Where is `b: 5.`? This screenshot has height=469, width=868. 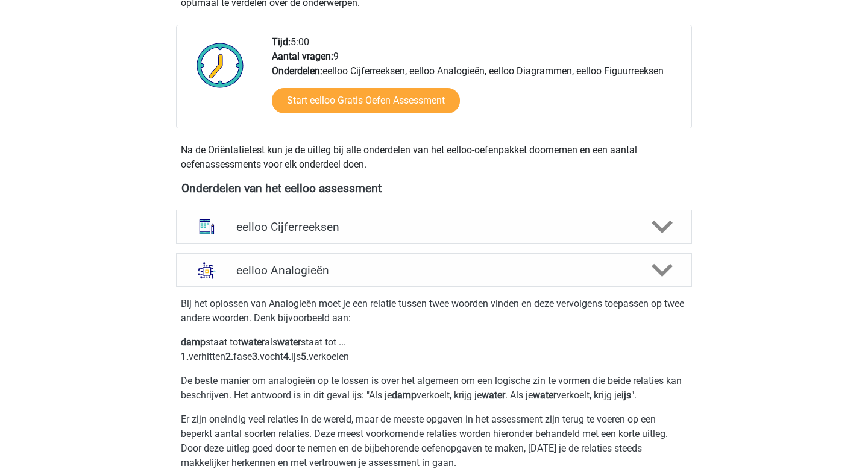
b: 5. is located at coordinates (304, 356).